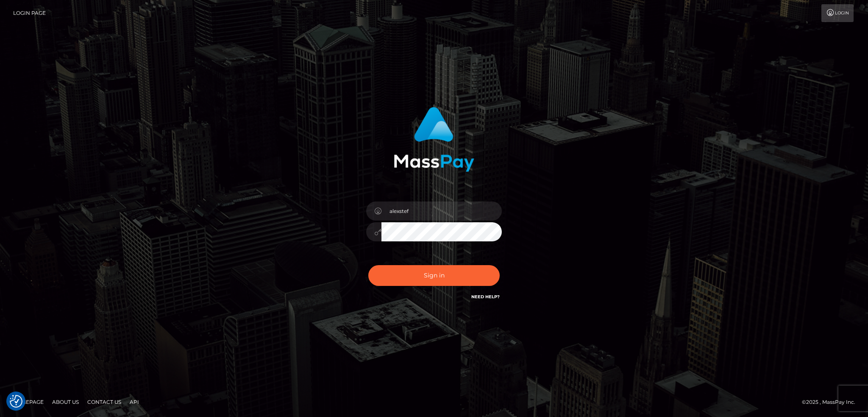  What do you see at coordinates (434, 139) in the screenshot?
I see `img: MassPay Login` at bounding box center [434, 139].